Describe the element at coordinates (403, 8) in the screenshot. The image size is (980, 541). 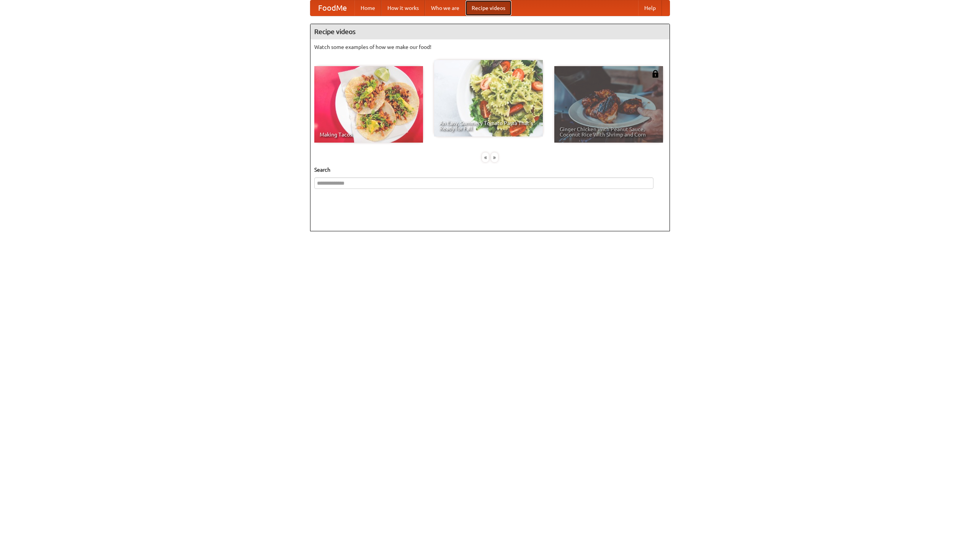
I see `a: How it works` at that location.